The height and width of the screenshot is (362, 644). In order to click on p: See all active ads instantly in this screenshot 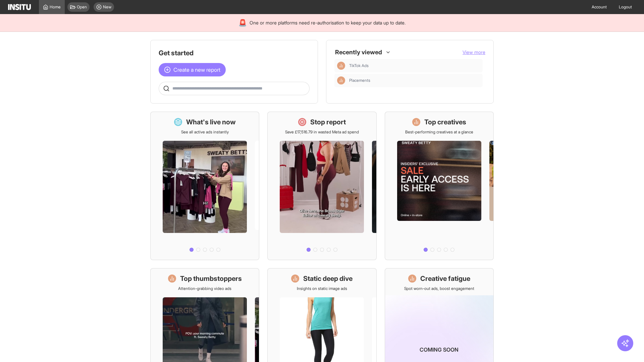, I will do `click(205, 132)`.